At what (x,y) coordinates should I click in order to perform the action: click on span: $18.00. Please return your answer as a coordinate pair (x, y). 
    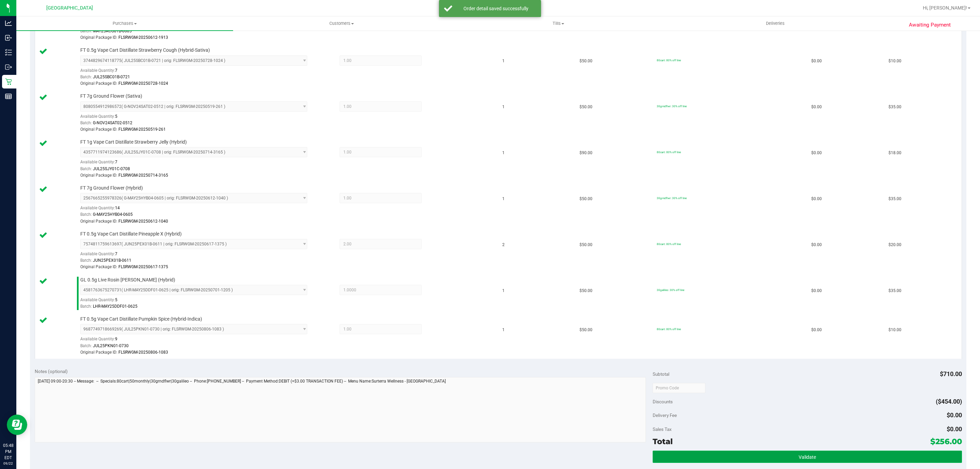
    Looking at the image, I should click on (895, 152).